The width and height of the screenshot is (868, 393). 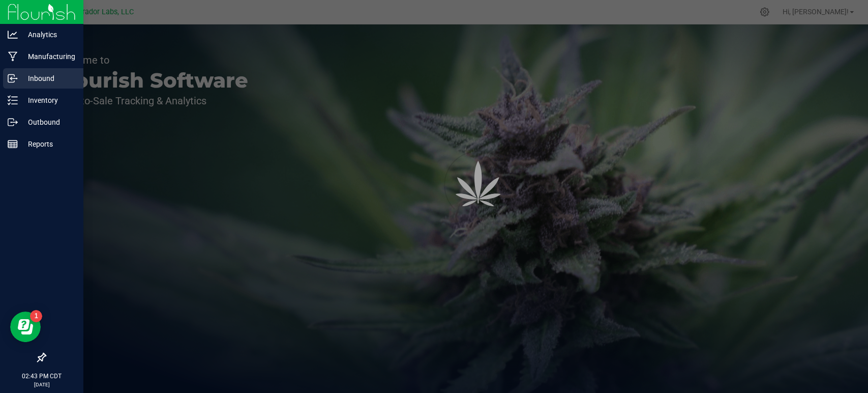 I want to click on p: Reports, so click(x=48, y=144).